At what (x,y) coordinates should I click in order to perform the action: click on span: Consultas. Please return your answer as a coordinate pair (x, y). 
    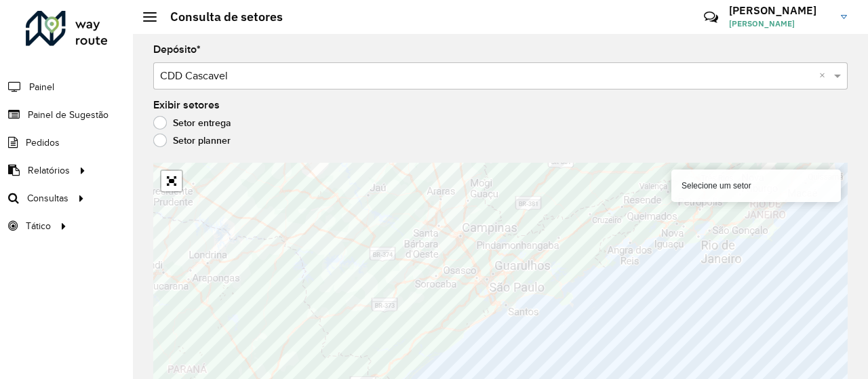
    Looking at the image, I should click on (47, 198).